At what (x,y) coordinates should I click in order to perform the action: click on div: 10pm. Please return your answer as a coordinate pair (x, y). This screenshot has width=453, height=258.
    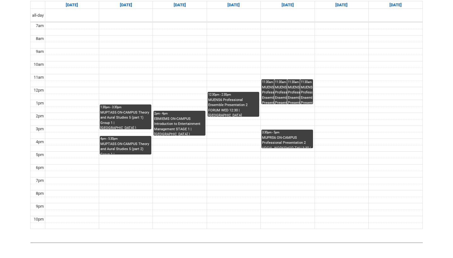
    Looking at the image, I should click on (39, 219).